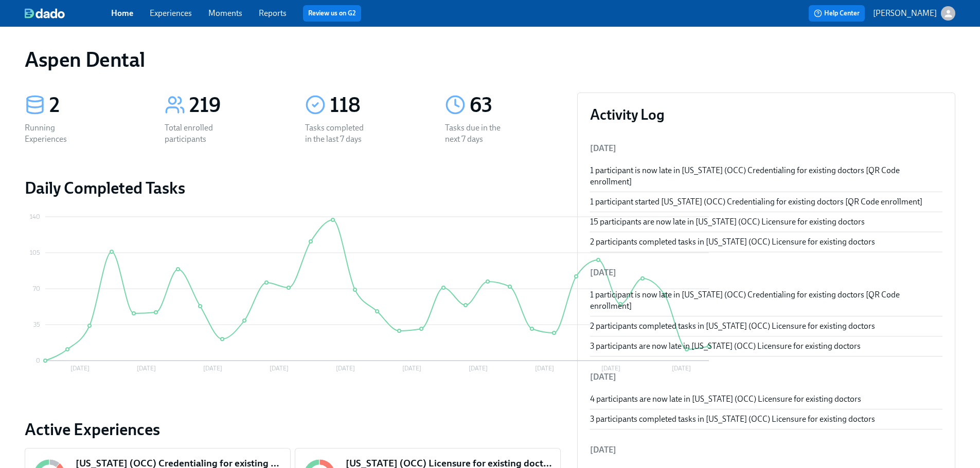  What do you see at coordinates (225, 13) in the screenshot?
I see `a: Moments` at bounding box center [225, 13].